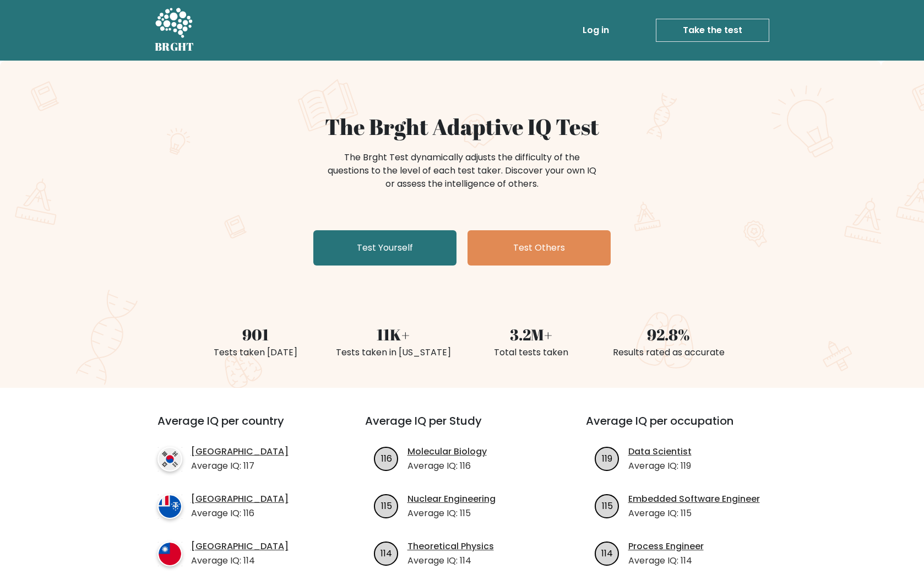 The height and width of the screenshot is (574, 924). What do you see at coordinates (462, 127) in the screenshot?
I see `h1: The Brght Adaptive IQ Test` at bounding box center [462, 127].